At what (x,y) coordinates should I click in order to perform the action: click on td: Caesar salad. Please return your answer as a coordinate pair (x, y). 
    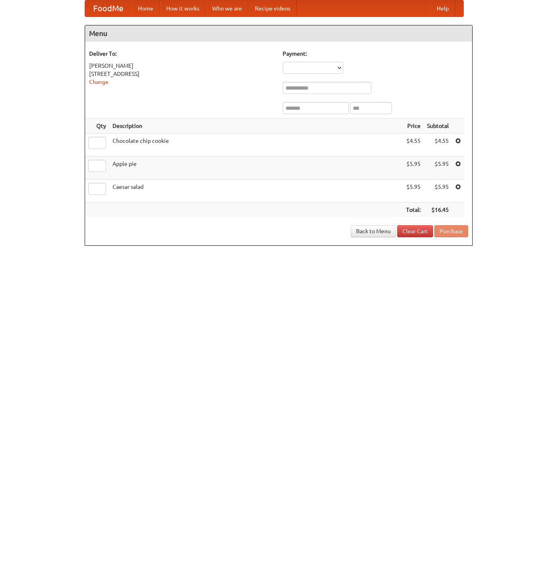
    Looking at the image, I should click on (256, 191).